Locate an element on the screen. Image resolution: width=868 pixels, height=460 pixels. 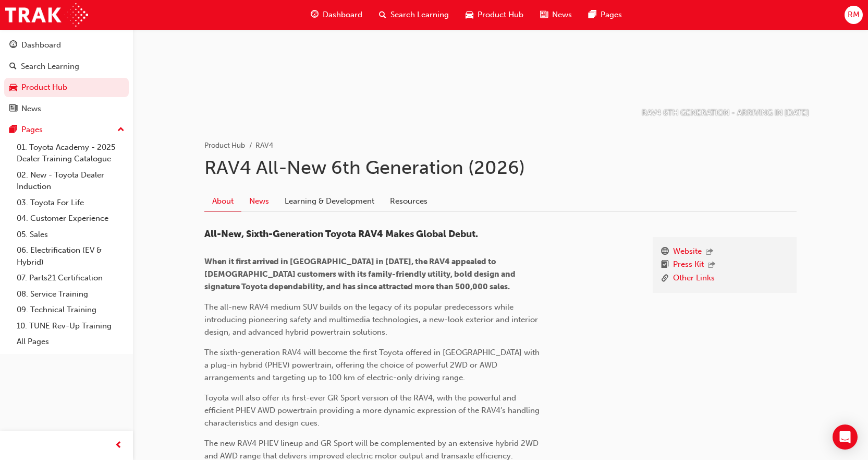
a: car-iconProduct Hub is located at coordinates (495, 15).